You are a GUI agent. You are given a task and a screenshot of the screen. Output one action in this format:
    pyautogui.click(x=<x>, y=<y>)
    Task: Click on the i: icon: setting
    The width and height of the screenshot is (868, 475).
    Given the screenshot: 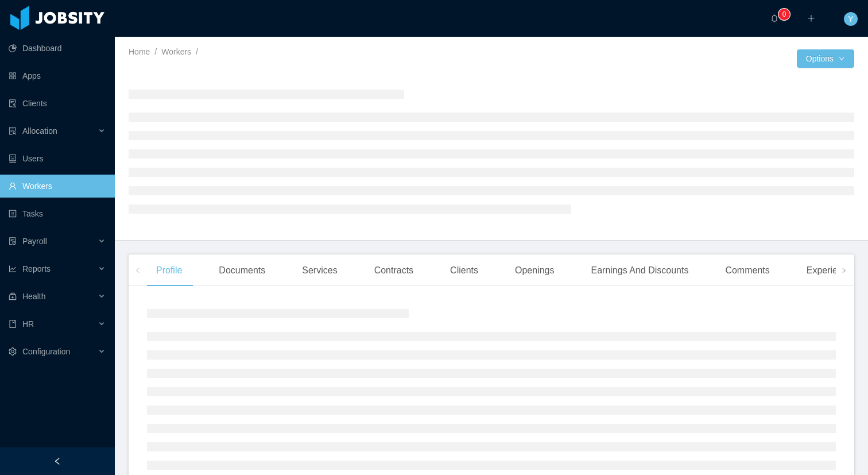 What is the action you would take?
    pyautogui.click(x=12, y=352)
    